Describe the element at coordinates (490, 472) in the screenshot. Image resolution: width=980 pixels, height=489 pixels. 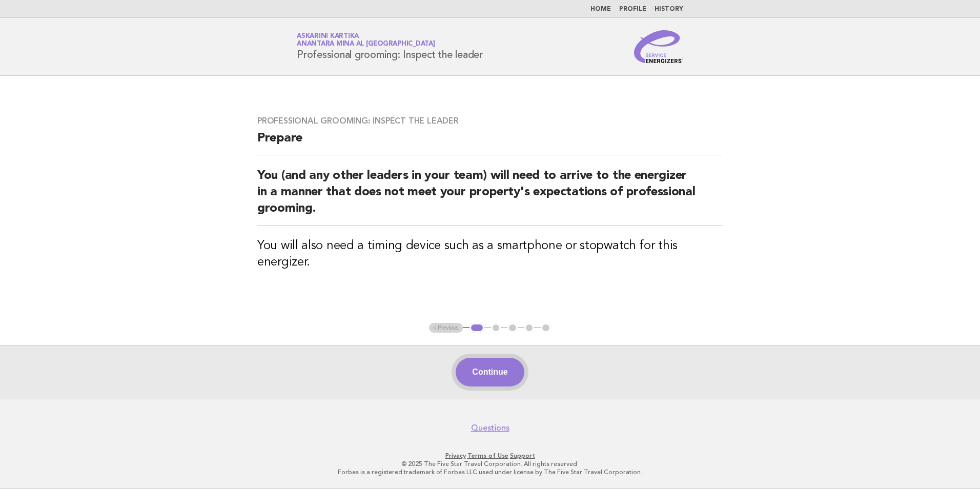
I see `p: Forbes is a registered trademark of Forbes LLC used under license by The Five Star Travel Corpora...` at that location.